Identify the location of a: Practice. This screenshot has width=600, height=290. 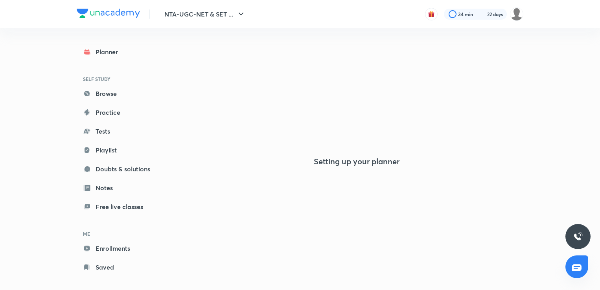
(122, 113).